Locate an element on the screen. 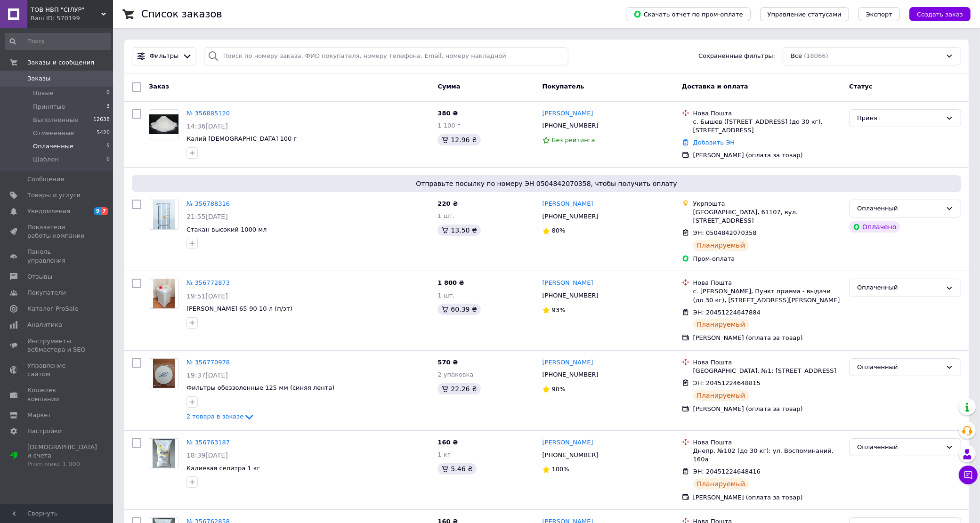 The height and width of the screenshot is (523, 980). span: 1 кг is located at coordinates (443, 455).